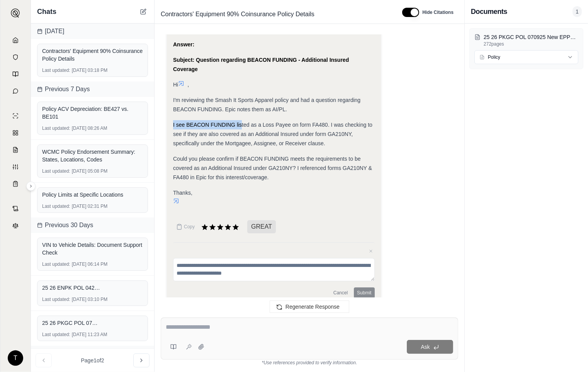 This screenshot has width=588, height=372. I want to click on span: Chats, so click(47, 12).